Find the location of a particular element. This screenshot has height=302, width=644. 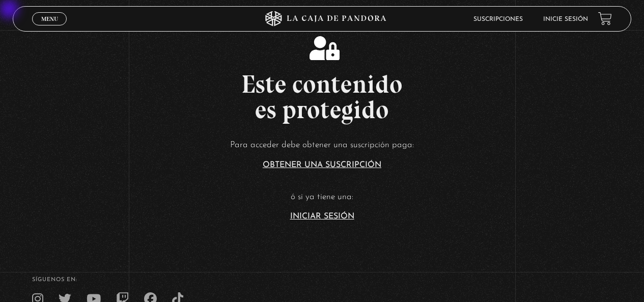

span: Cerrar is located at coordinates (49, 28).